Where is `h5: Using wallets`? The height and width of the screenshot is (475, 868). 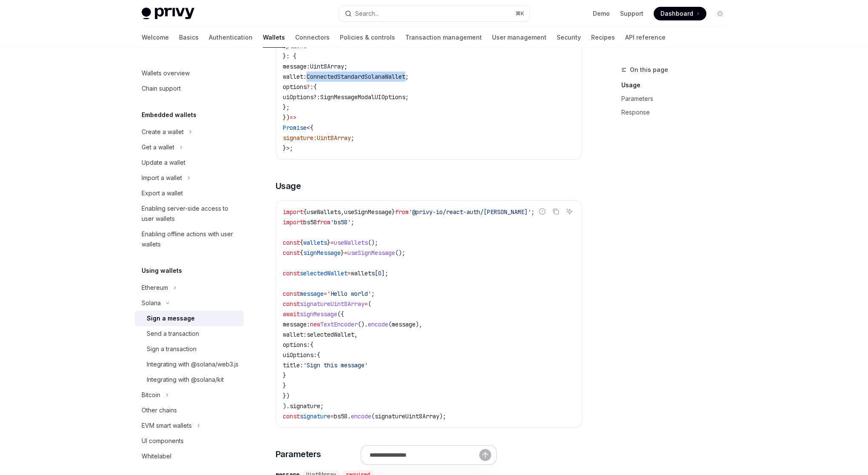
h5: Using wallets is located at coordinates (162, 271).